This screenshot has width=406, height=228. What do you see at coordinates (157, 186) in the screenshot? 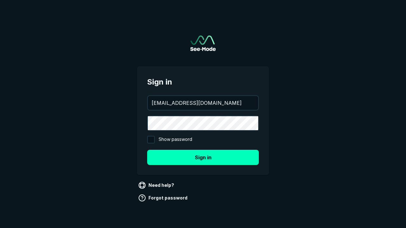
I see `a: Need help?` at bounding box center [157, 186].